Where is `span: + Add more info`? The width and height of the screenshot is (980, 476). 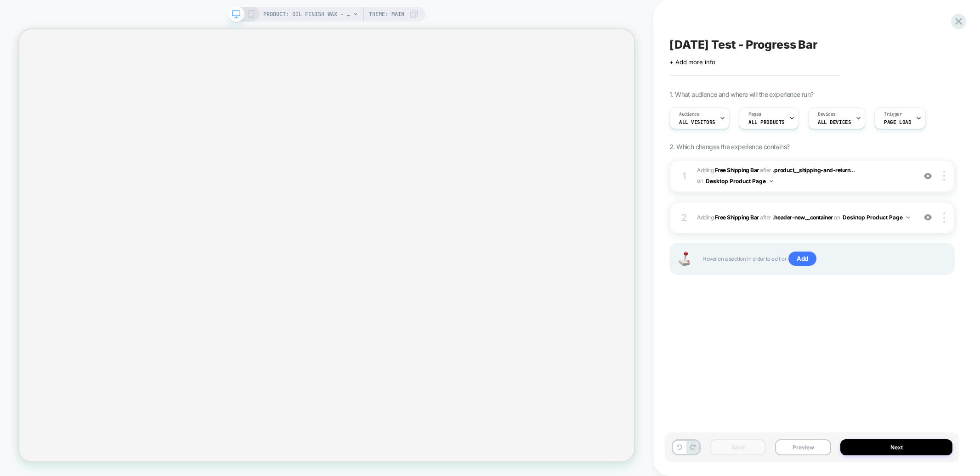 span: + Add more info is located at coordinates (693, 62).